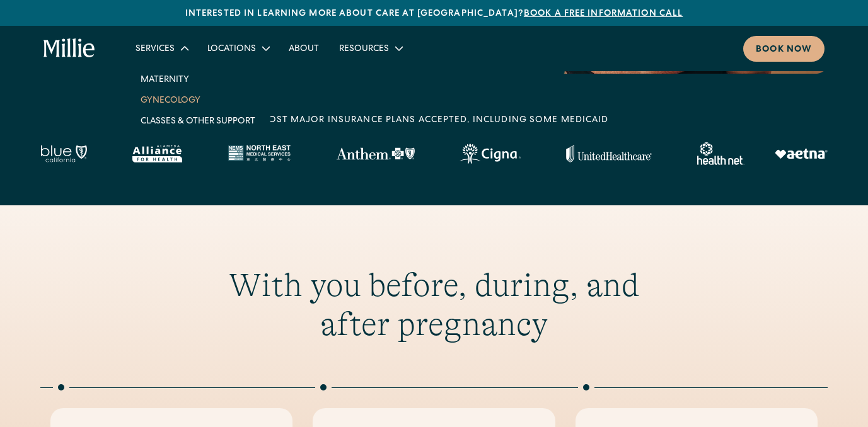  What do you see at coordinates (64, 153) in the screenshot?
I see `img: Blue California logo` at bounding box center [64, 153].